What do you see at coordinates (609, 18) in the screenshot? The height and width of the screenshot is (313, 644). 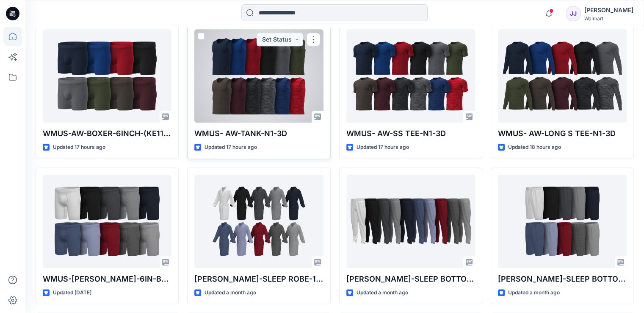 I see `div: Walmart` at bounding box center [609, 18].